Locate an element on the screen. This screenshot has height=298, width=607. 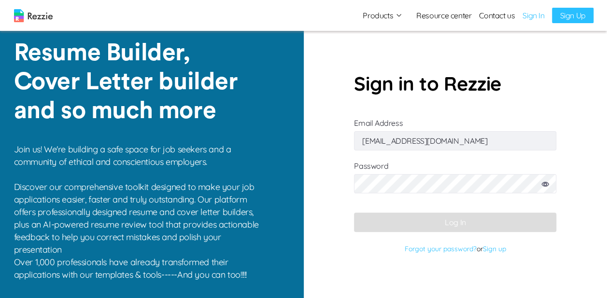
p: Sign in to Rezzie is located at coordinates (455, 84).